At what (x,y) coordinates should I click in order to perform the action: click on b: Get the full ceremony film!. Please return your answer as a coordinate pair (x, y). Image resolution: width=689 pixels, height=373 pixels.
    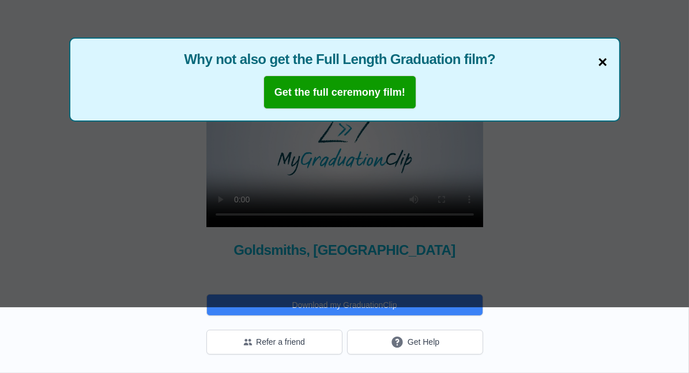
    Looking at the image, I should click on (340, 92).